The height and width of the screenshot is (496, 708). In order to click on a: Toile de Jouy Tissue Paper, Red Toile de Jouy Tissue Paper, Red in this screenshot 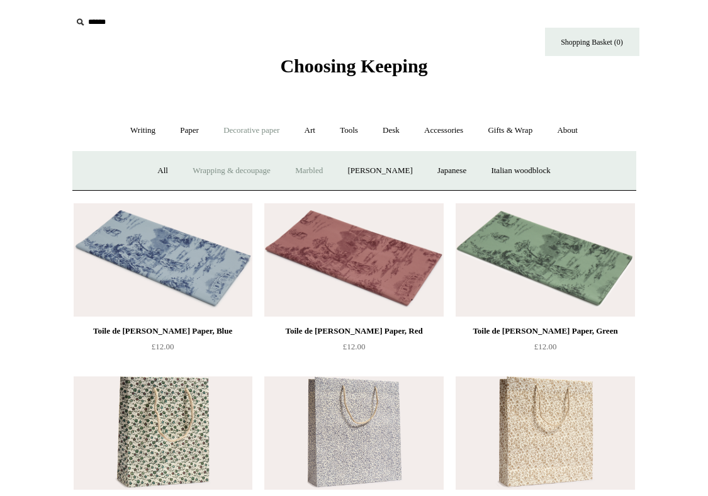, I will do `click(354, 260)`.